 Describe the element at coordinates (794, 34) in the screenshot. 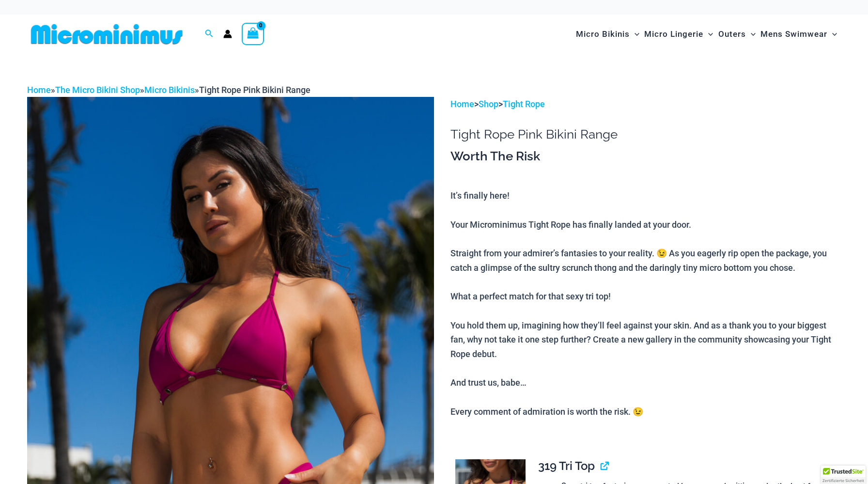

I see `span: Mens Swimwear` at that location.